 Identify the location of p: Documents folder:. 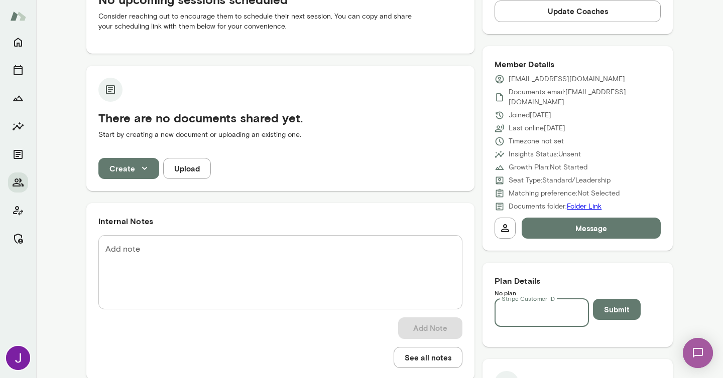
(554, 207).